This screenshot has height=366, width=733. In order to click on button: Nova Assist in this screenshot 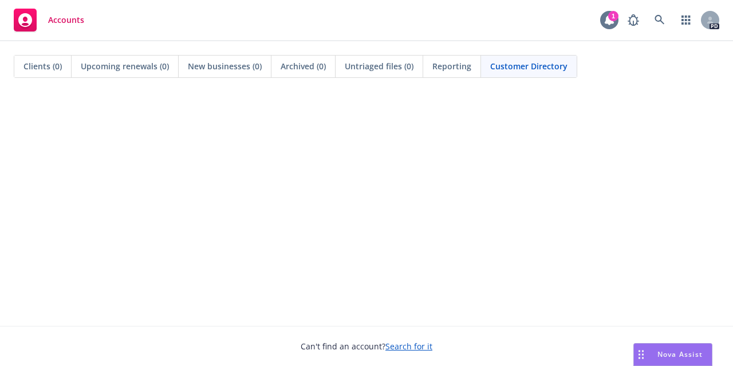, I will do `click(673, 354)`.